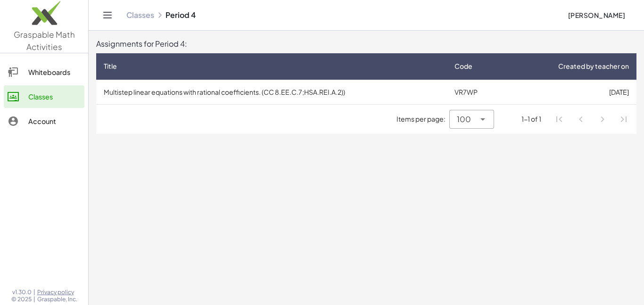  What do you see at coordinates (464, 120) in the screenshot?
I see `span: 100` at bounding box center [464, 120].